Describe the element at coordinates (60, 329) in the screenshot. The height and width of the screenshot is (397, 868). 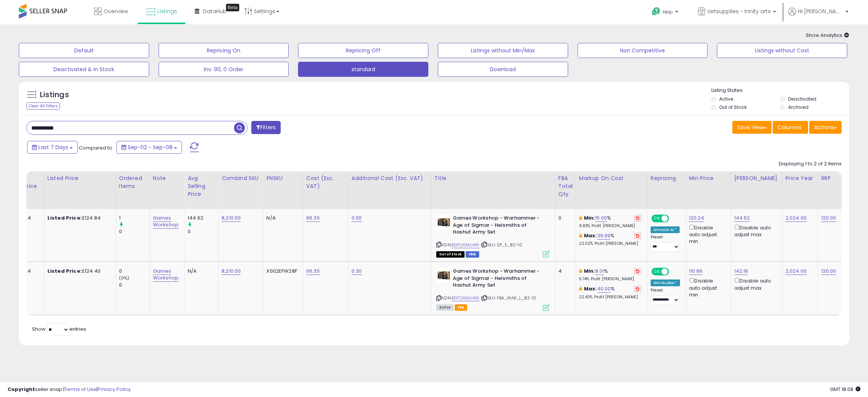
I see `span: Show: entries` at that location.